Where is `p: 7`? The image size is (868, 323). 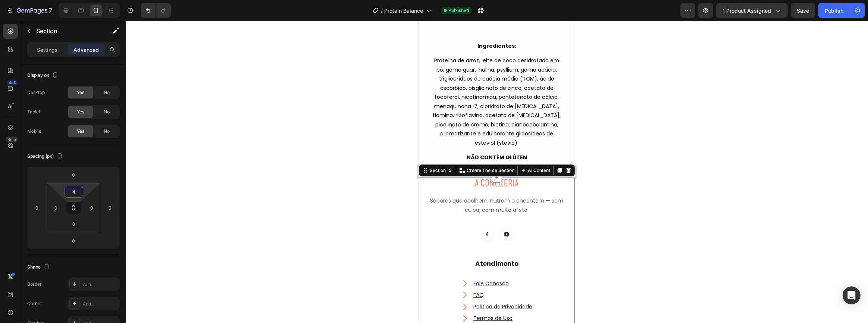 p: 7 is located at coordinates (50, 10).